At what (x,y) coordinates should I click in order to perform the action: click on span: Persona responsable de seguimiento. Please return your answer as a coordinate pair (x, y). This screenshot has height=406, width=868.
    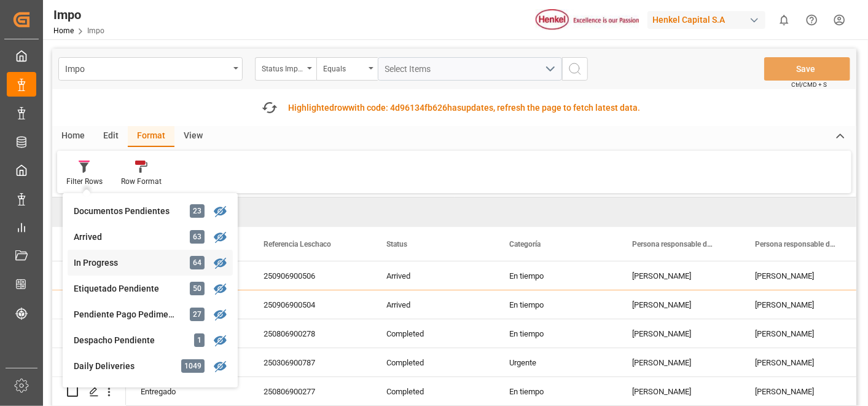
    Looking at the image, I should click on (796, 244).